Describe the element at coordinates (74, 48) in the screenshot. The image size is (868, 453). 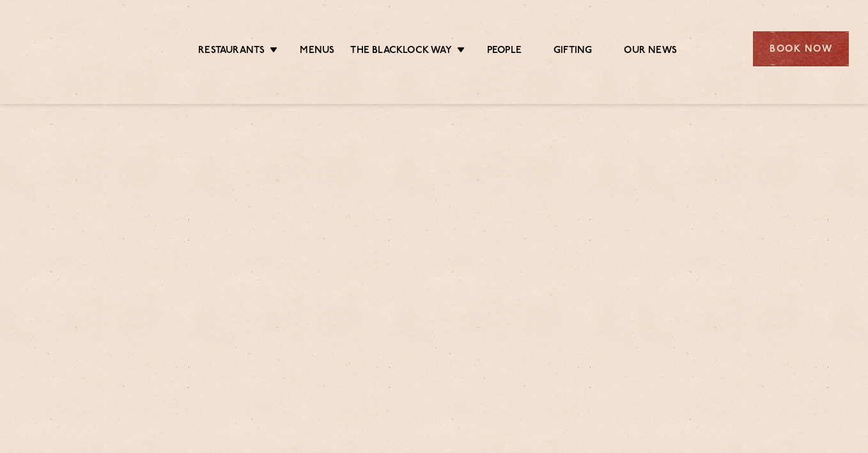
I see `img: svg%3E` at that location.